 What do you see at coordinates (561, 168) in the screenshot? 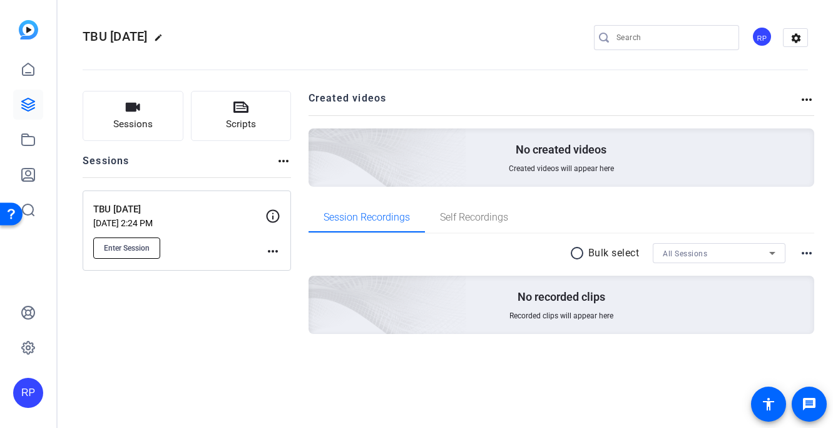
I see `span: Created videos will appear here` at bounding box center [561, 168].